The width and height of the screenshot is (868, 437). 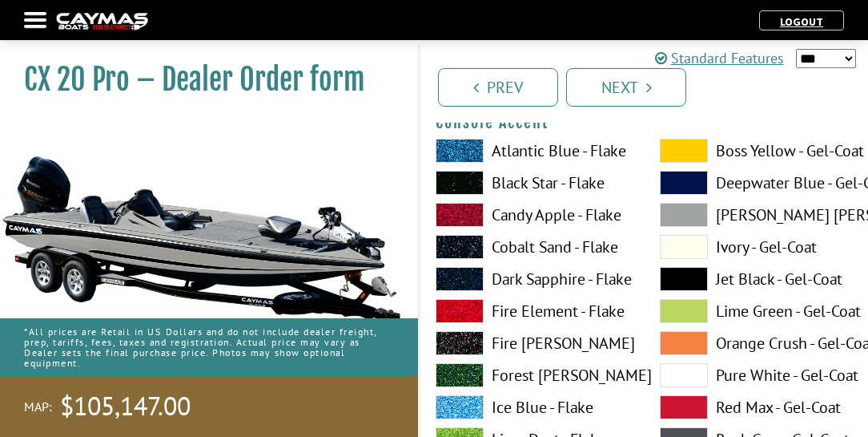 I want to click on label: Lime Green - Gel-Coat, so click(x=756, y=311).